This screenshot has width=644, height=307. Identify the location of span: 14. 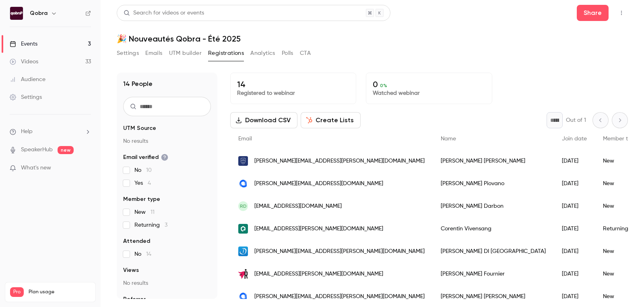
(148, 254).